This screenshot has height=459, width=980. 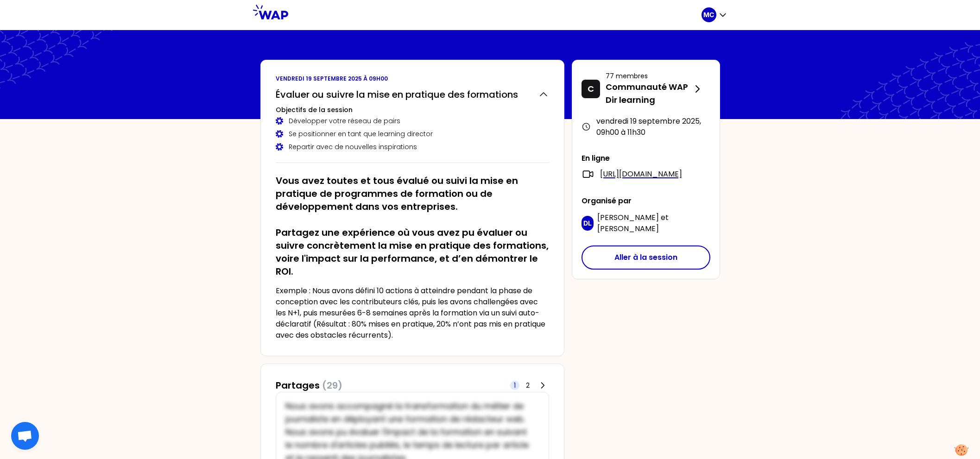 What do you see at coordinates (528, 385) in the screenshot?
I see `span: 2` at bounding box center [528, 385].